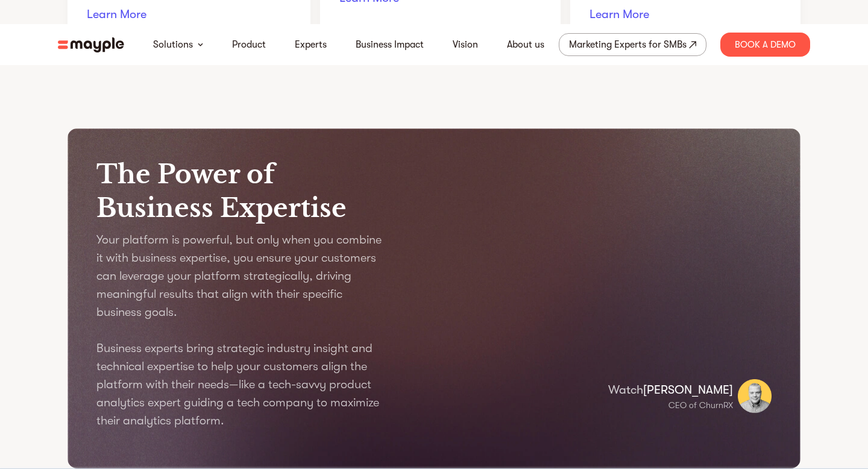 The width and height of the screenshot is (868, 469). I want to click on p: CEO of ChurnRX, so click(670, 405).